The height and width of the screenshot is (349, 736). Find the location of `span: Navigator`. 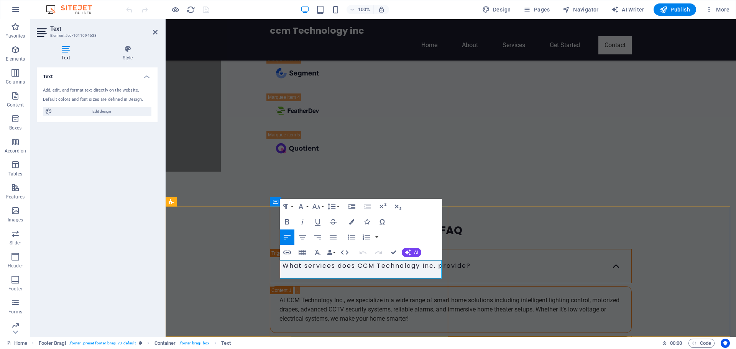

span: Navigator is located at coordinates (581, 10).